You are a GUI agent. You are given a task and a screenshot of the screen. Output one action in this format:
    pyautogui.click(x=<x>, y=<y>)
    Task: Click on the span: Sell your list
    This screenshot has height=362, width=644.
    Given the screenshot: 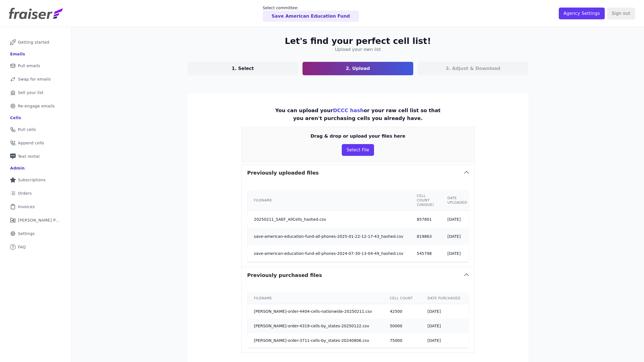 What is the action you would take?
    pyautogui.click(x=31, y=92)
    